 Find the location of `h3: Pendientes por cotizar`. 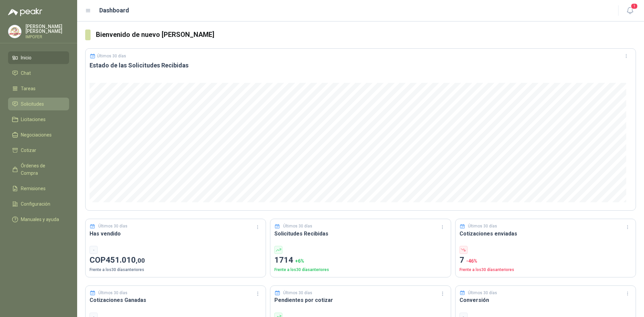

h3: Pendientes por cotizar is located at coordinates (361, 300).